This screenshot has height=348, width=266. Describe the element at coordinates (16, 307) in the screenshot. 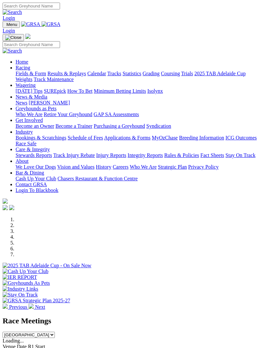

I see `a: Previous` at that location.